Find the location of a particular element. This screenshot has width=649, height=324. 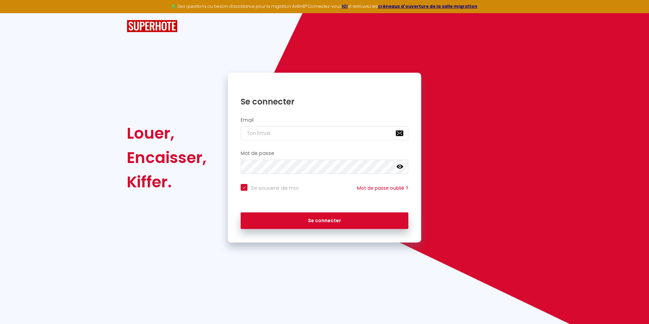

button: Se connecter is located at coordinates (325, 221).